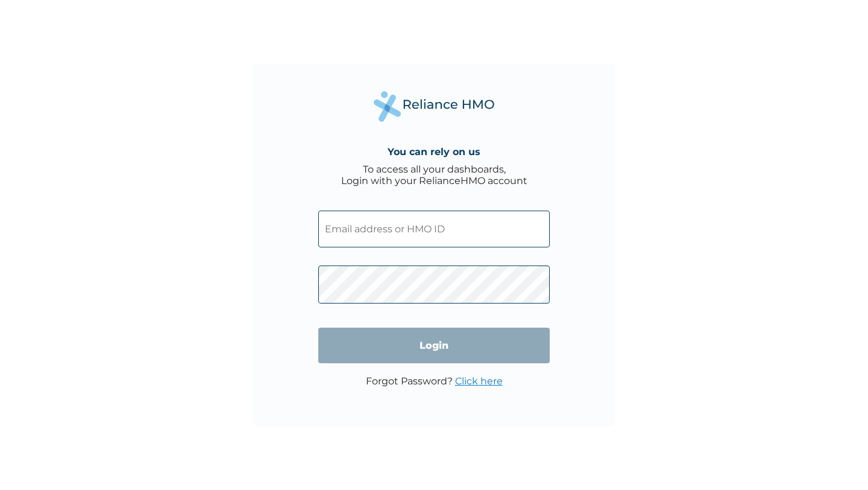  I want to click on div: To access all your dashboards, Login with your RelianceHMO account, so click(434, 175).